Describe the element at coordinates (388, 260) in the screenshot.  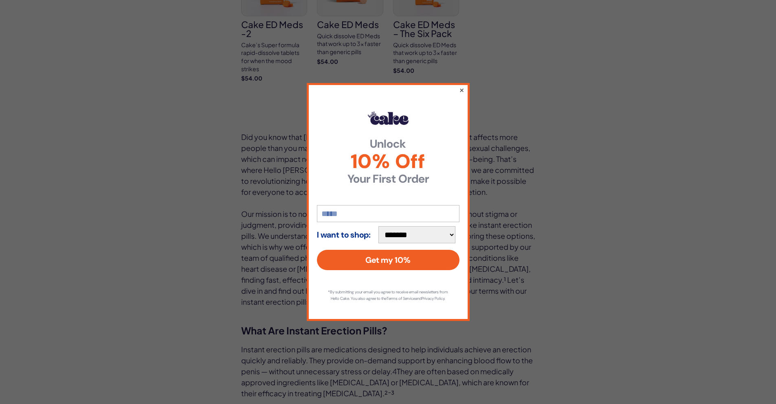
I see `button: Get my 10%` at that location.